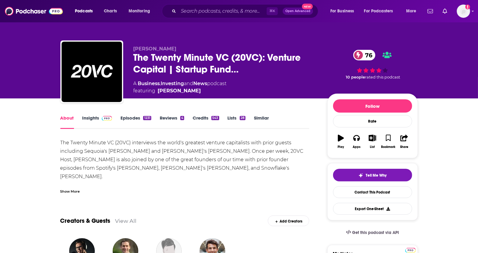 This screenshot has width=478, height=253. Describe the element at coordinates (355, 77) in the screenshot. I see `span: 10 people` at that location.